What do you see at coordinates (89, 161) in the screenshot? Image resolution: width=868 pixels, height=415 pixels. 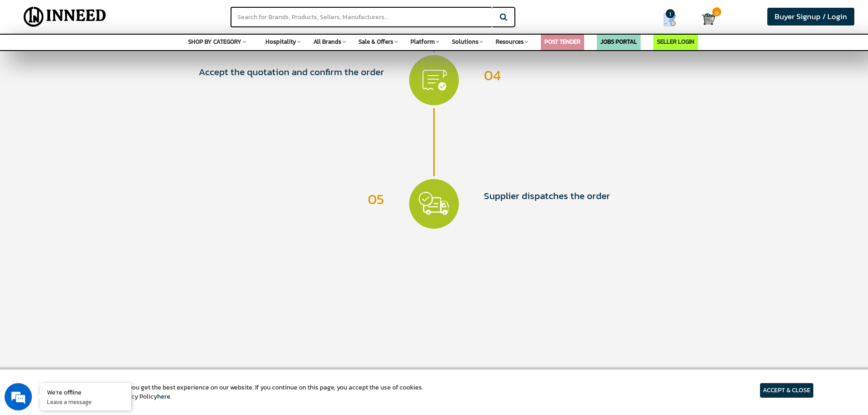 I see `span: We are offline. Please leave us a message.` at bounding box center [89, 161].